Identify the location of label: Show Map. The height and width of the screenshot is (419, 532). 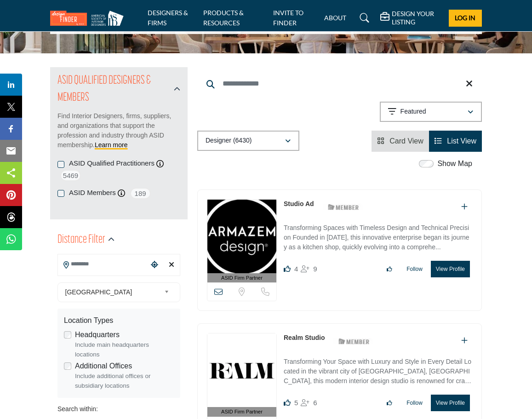
(455, 164).